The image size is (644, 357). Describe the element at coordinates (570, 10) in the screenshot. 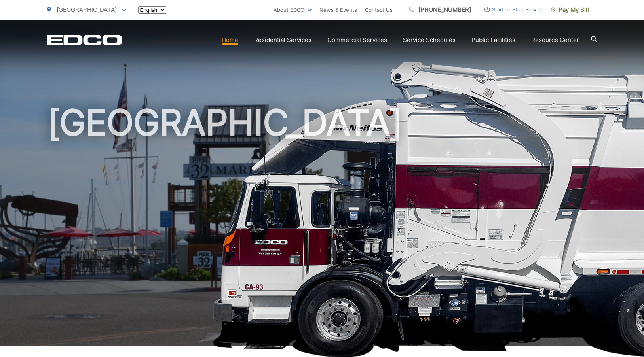

I see `span: Pay My Bill` at that location.